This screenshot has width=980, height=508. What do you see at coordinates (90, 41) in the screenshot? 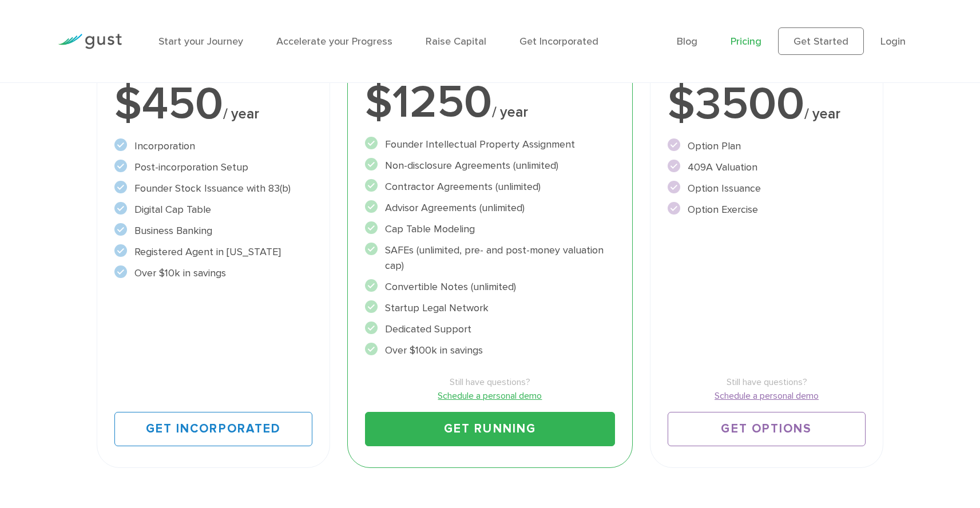
I see `img: Gust Logo` at bounding box center [90, 41].